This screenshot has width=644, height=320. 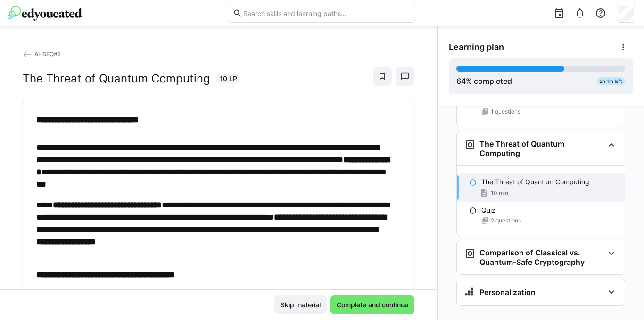 What do you see at coordinates (42, 54) in the screenshot?
I see `a: AI-SEQ#2` at bounding box center [42, 54].